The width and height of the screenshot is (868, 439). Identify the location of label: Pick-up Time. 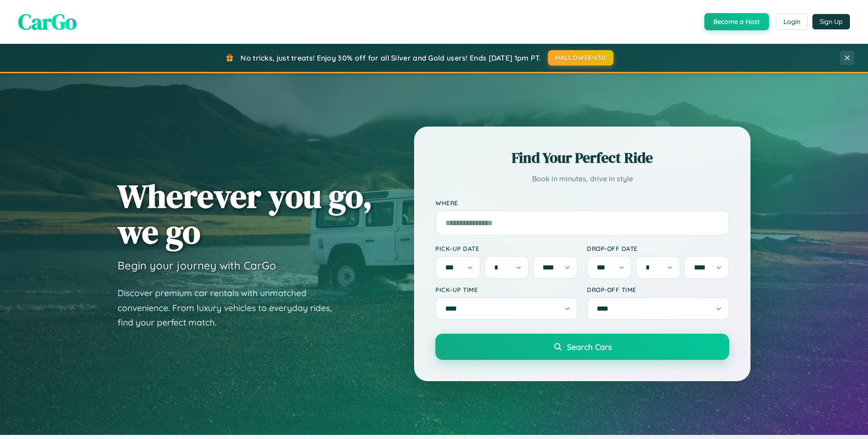
(506, 290).